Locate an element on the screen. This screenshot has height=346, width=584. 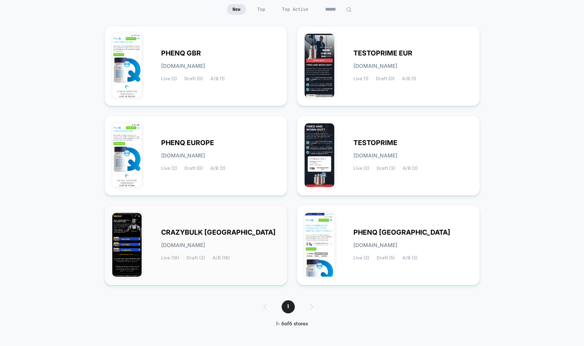
img: TESTOPRIME is located at coordinates (319, 155).